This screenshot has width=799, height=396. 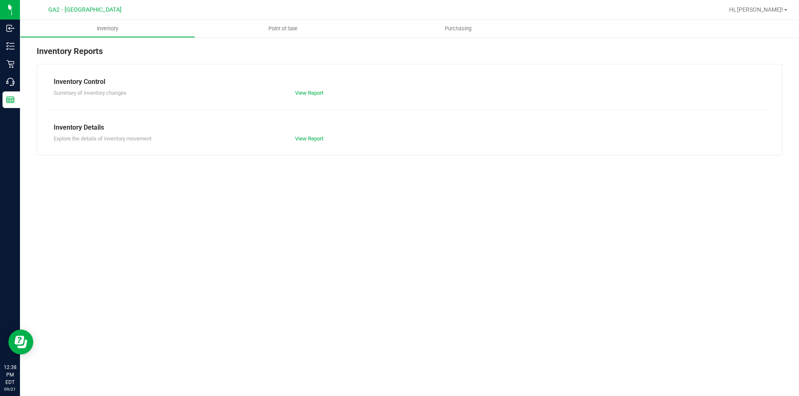 I want to click on a: Inventory, so click(x=107, y=29).